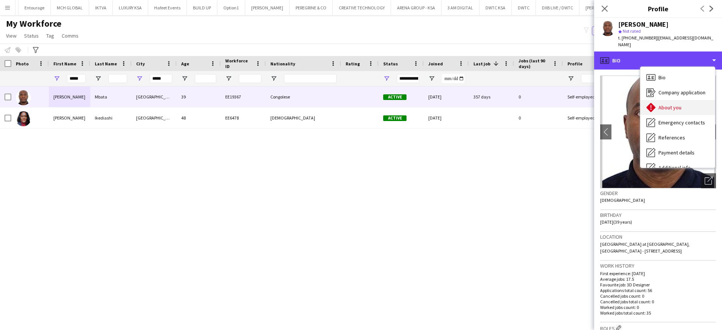 The image size is (722, 330). Describe the element at coordinates (199, 97) in the screenshot. I see `div: 39` at that location.